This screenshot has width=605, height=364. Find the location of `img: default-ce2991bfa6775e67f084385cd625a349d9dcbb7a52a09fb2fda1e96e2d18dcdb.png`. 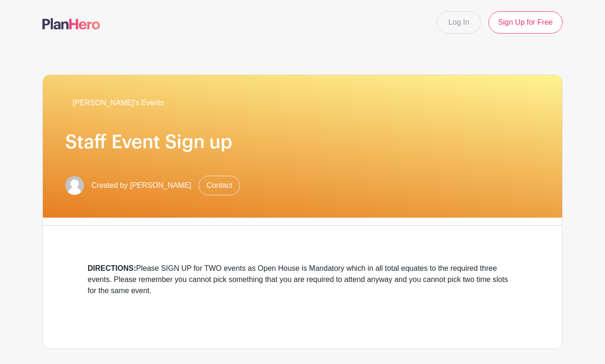

img: default-ce2991bfa6775e67f084385cd625a349d9dcbb7a52a09fb2fda1e96e2d18dcdb.png is located at coordinates (74, 186).